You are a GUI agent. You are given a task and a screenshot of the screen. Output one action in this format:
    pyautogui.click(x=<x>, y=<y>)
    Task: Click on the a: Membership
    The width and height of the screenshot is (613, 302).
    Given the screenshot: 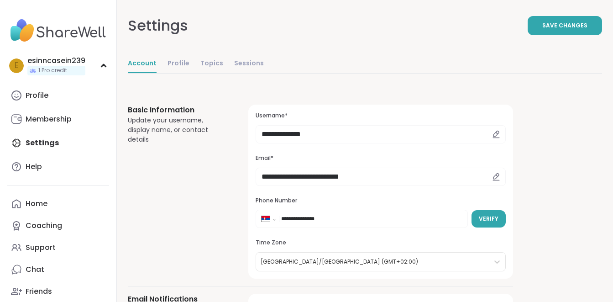 What is the action you would take?
    pyautogui.click(x=58, y=119)
    